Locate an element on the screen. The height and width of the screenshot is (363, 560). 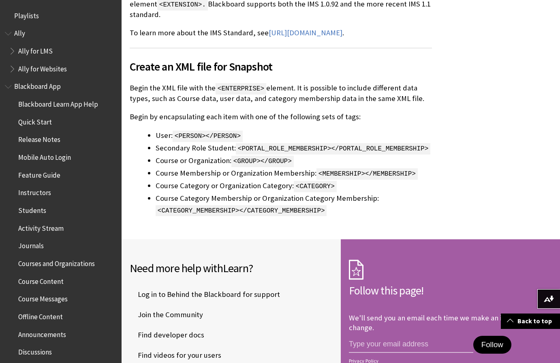
span: Ally is located at coordinates (19, 32).